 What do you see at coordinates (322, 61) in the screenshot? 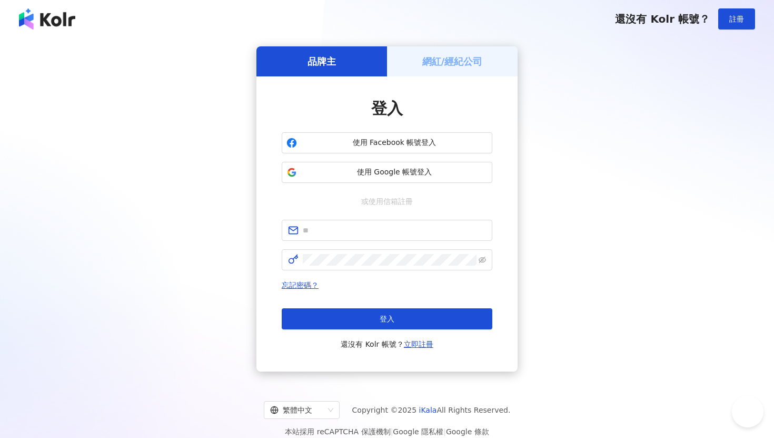
I see `h5: 品牌主` at bounding box center [322, 61].